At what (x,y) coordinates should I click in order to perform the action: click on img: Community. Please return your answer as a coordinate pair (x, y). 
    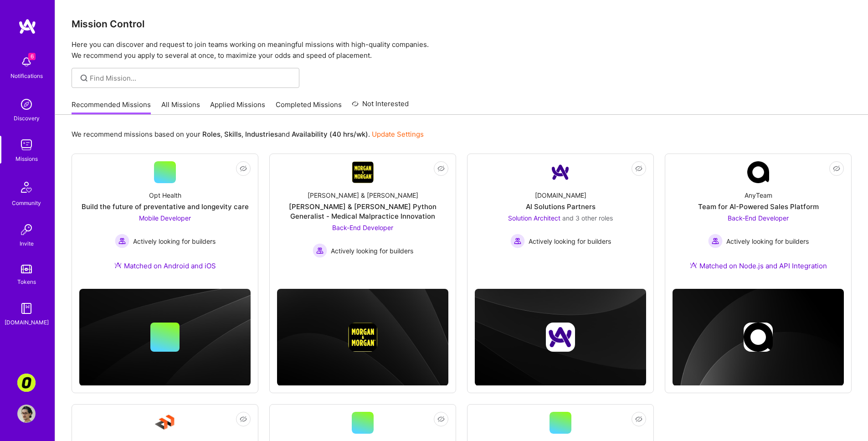
    Looking at the image, I should click on (27, 187).